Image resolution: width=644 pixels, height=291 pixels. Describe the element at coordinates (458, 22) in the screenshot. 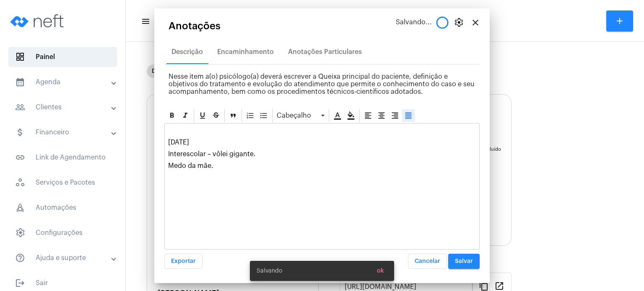

I see `span: settings` at that location.